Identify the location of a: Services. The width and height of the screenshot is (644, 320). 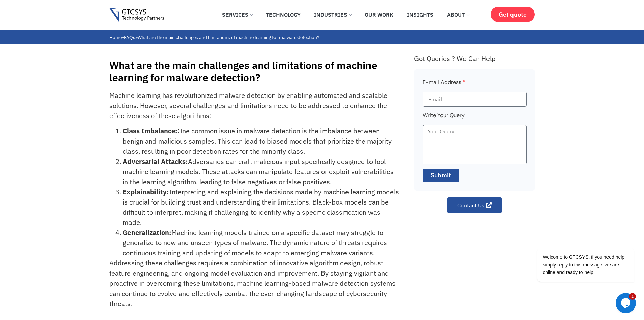
(237, 15).